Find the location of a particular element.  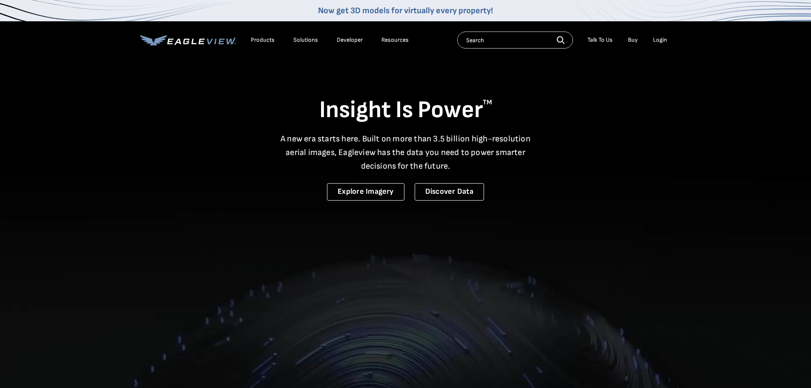

a: Discover Data is located at coordinates (449, 191).